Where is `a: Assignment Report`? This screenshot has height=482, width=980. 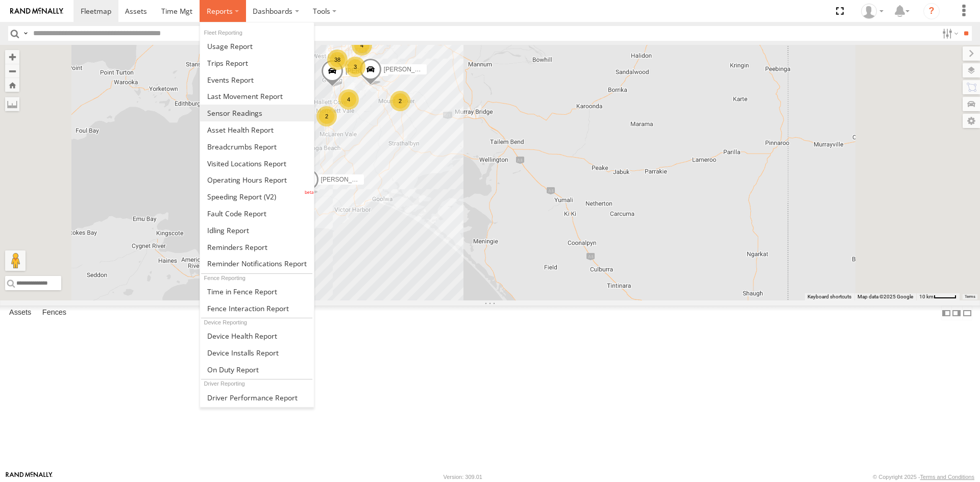 a: Assignment Report is located at coordinates (257, 414).